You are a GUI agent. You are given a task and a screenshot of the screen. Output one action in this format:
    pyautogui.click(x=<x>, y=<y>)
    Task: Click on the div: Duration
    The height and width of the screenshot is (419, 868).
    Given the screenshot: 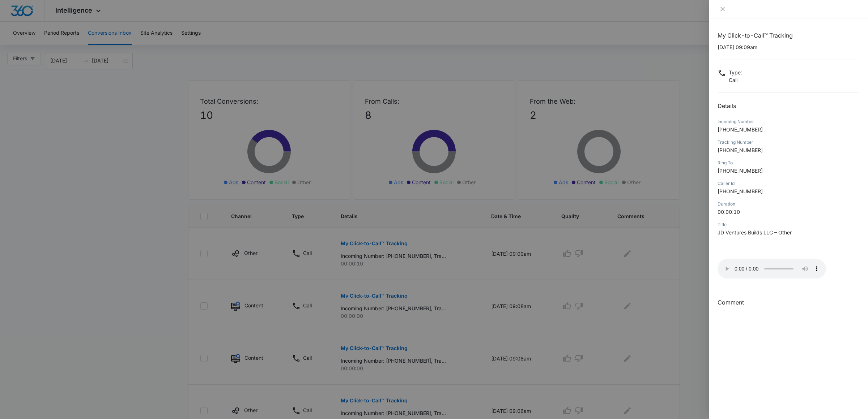 What is the action you would take?
    pyautogui.click(x=789, y=204)
    